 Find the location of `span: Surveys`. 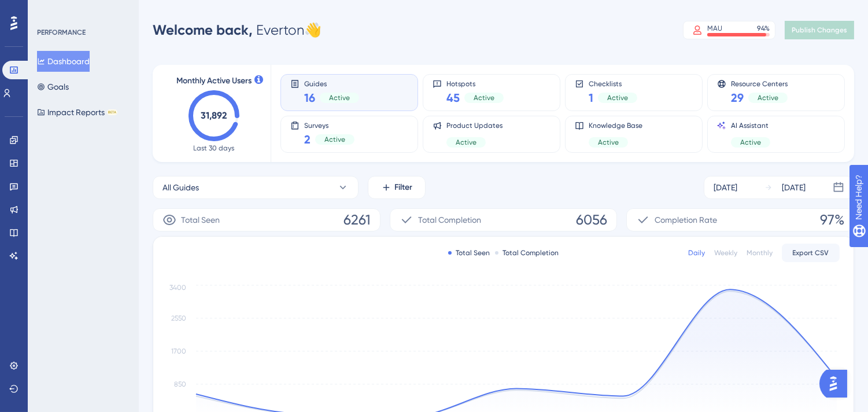

span: Surveys is located at coordinates (329, 125).